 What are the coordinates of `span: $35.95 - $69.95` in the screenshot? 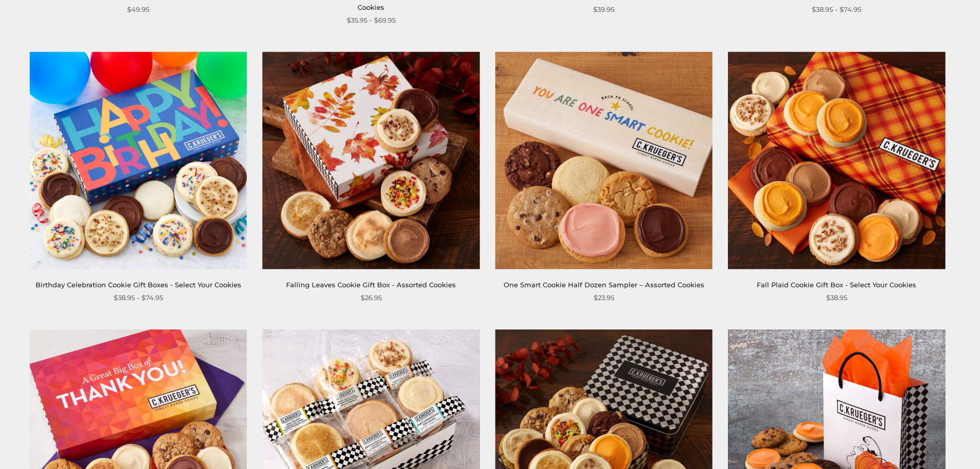 It's located at (371, 20).